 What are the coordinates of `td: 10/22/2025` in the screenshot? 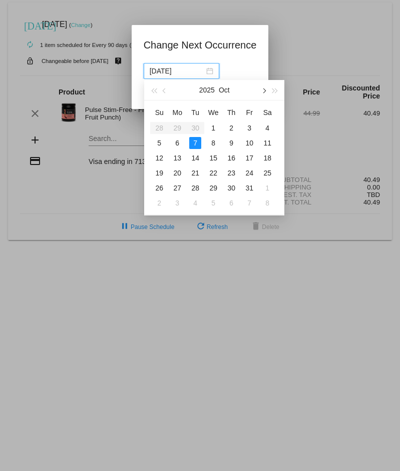 It's located at (213, 173).